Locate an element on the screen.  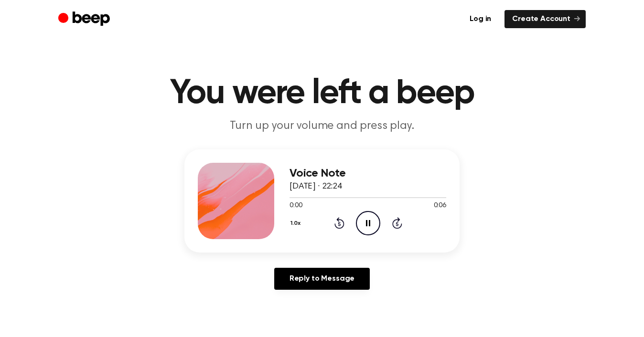
h3: Voice Note is located at coordinates (368, 173).